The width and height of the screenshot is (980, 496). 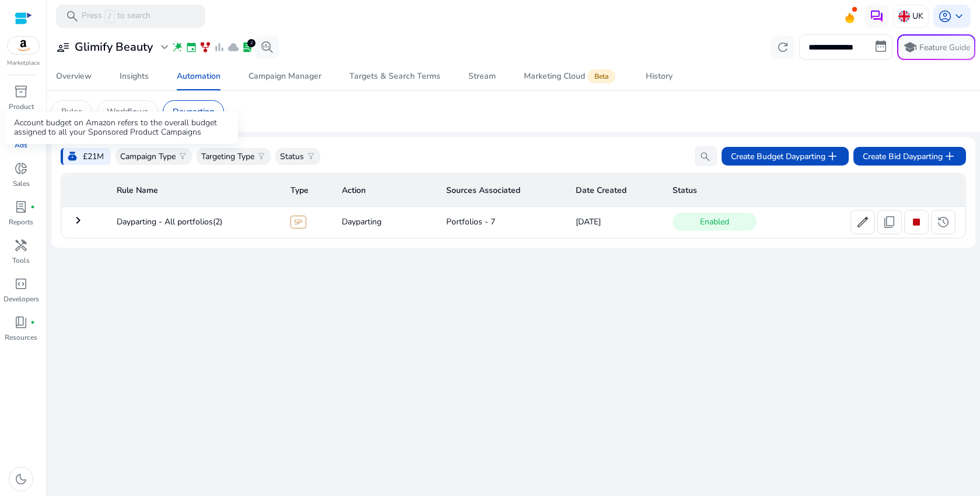 I want to click on span: account_circle, so click(x=946, y=16).